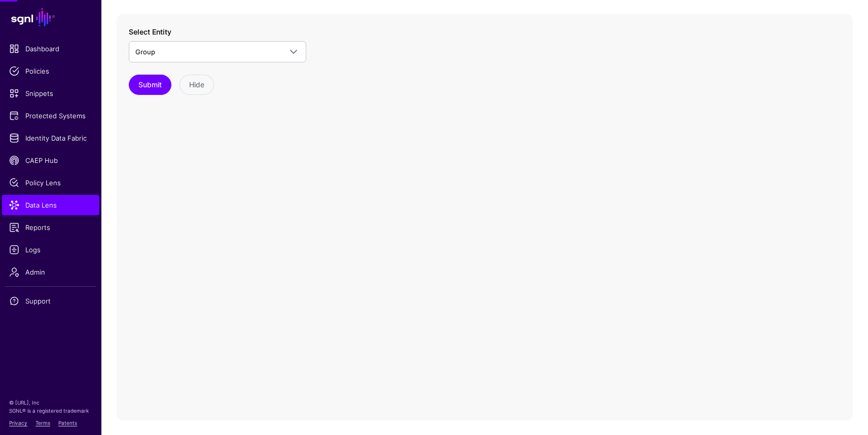 Image resolution: width=868 pixels, height=435 pixels. I want to click on a: Identity Data Fabric, so click(51, 138).